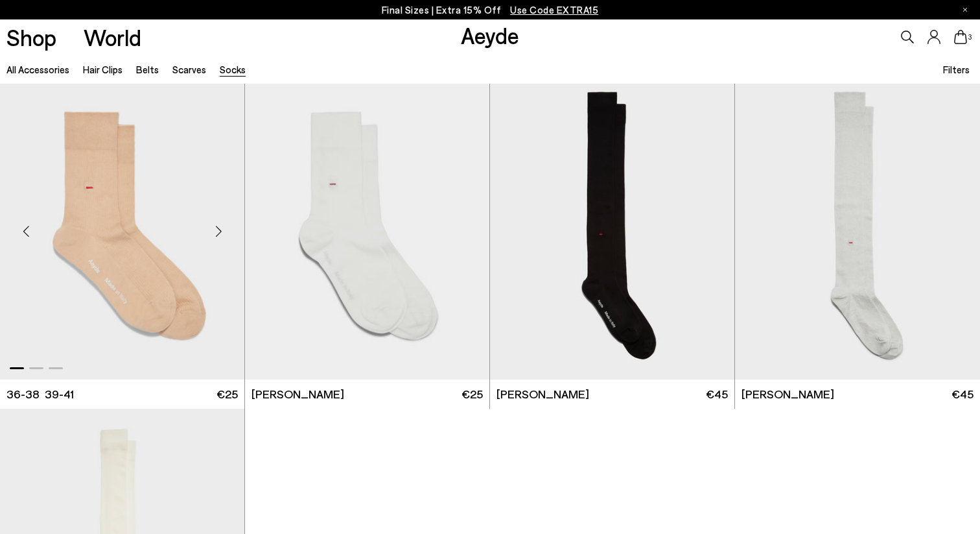 The height and width of the screenshot is (534, 980). What do you see at coordinates (367, 225) in the screenshot?
I see `img: Jamie Cotton Socks` at bounding box center [367, 225].